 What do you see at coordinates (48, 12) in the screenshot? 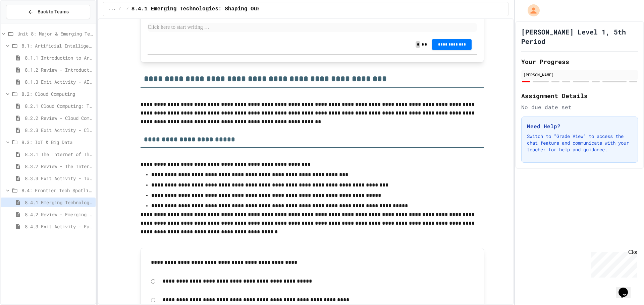
I see `button: Back to Teams` at bounding box center [48, 12].